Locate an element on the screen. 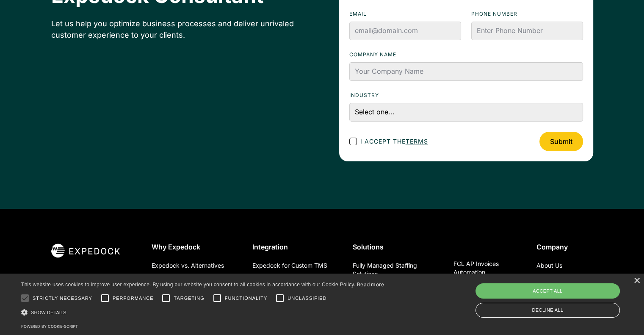  label: Company name is located at coordinates (466, 55).